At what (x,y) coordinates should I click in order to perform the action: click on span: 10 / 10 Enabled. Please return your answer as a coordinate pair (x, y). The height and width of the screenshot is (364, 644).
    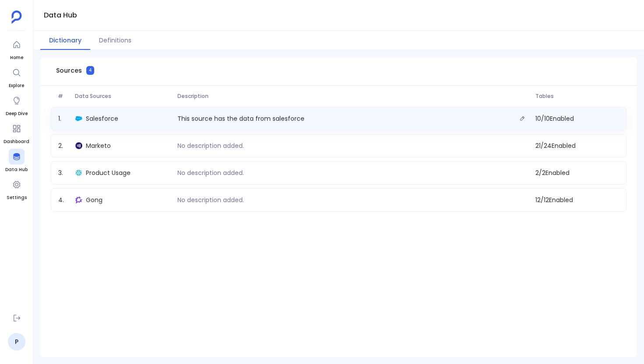
    Looking at the image, I should click on (577, 118).